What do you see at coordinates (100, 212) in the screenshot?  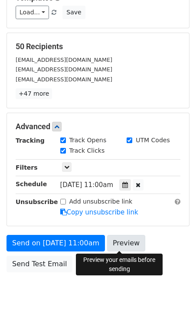 I see `a: Copy unsubscribe link` at bounding box center [100, 212].